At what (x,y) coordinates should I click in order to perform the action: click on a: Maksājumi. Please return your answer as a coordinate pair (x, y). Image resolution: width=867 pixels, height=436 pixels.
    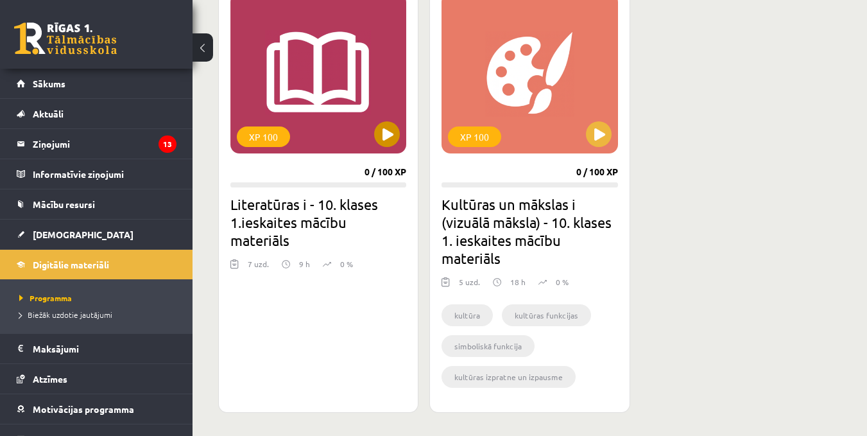
    Looking at the image, I should click on (96, 348).